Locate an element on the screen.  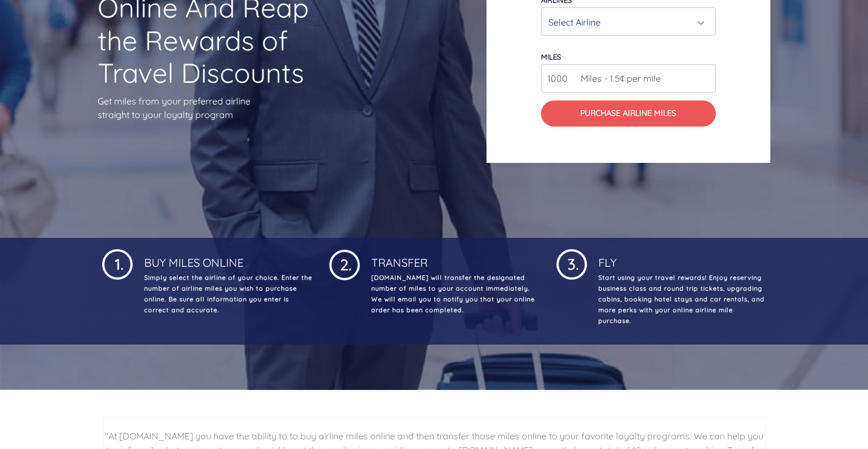
button: Purchase Airline Miles is located at coordinates (628, 114).